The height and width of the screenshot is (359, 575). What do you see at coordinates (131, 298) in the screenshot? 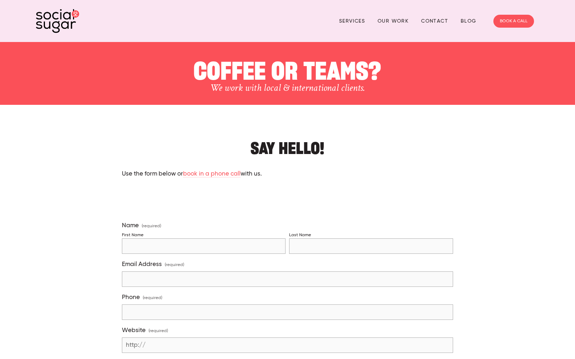
I see `span: Phone` at bounding box center [131, 298].